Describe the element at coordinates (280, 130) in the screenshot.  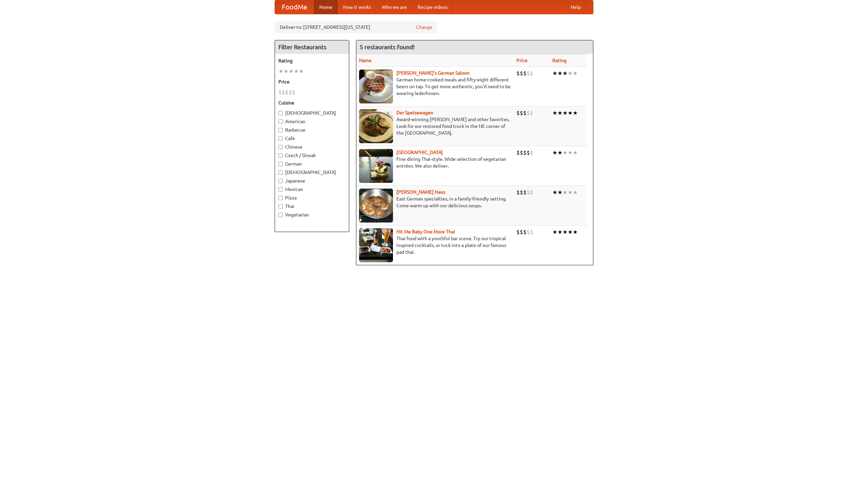
I see `input: Barbecue` at that location.